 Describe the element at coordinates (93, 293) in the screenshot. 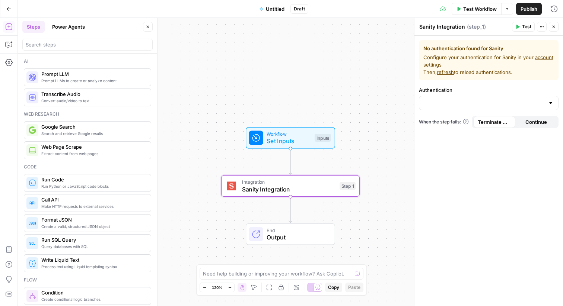

I see `span: Condition` at that location.